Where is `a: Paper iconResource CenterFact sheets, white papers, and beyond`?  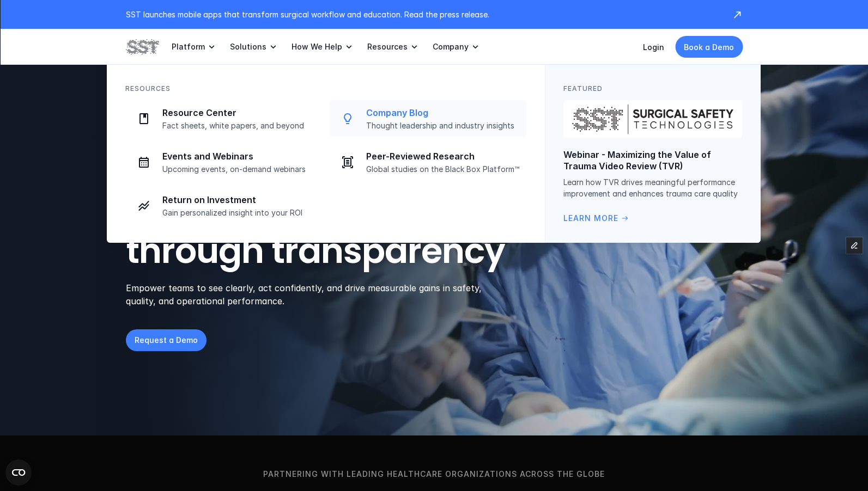 a: Paper iconResource CenterFact sheets, white papers, and beyond is located at coordinates (224, 119).